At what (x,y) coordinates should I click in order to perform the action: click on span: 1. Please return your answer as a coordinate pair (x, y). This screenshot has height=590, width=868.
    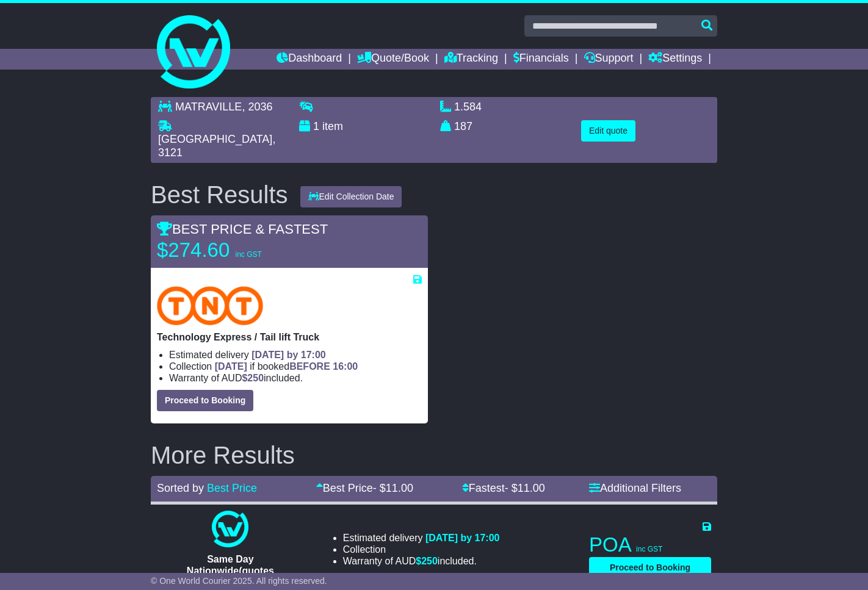
    Looking at the image, I should click on (316, 126).